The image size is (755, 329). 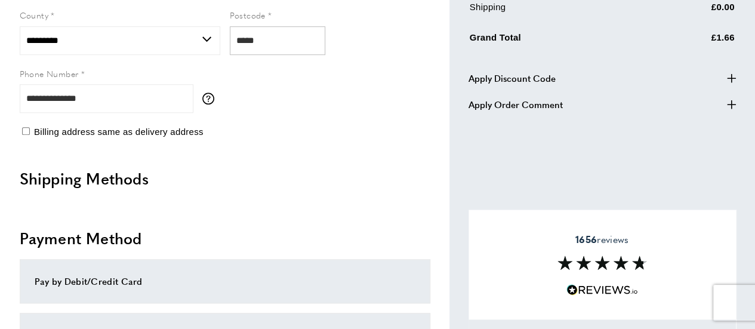 I want to click on strong: 1656, so click(x=586, y=239).